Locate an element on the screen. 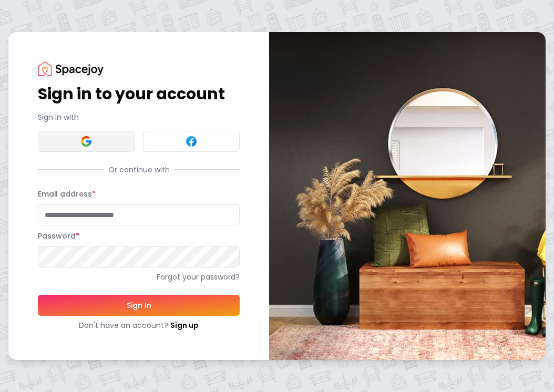 This screenshot has width=554, height=392. a: Forgot your password? is located at coordinates (139, 277).